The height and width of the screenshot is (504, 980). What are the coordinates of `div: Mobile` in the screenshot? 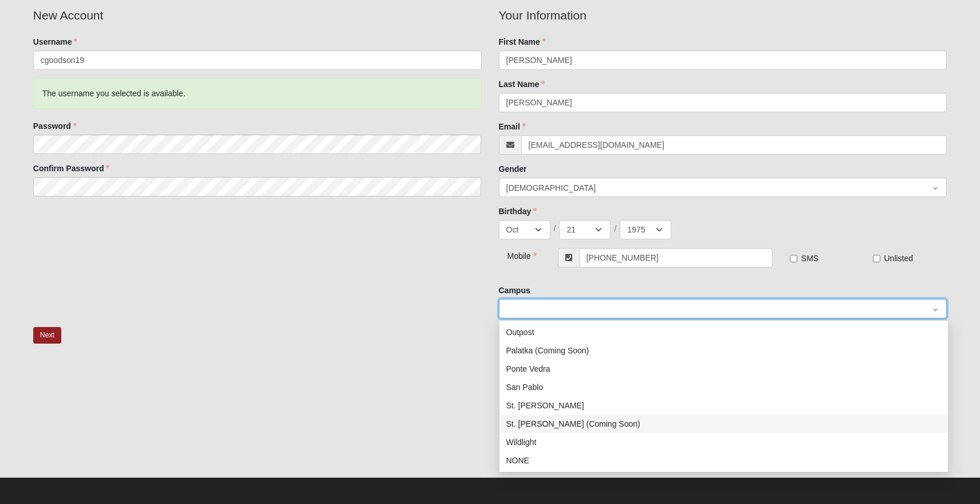 It's located at (517, 255).